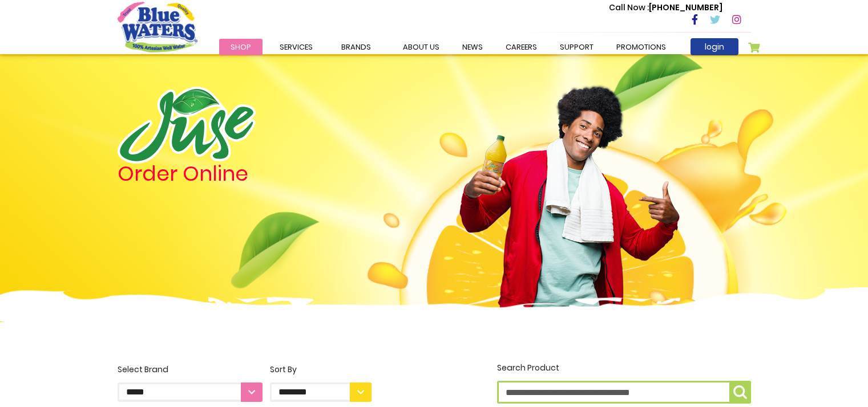 The width and height of the screenshot is (868, 407). What do you see at coordinates (624, 393) in the screenshot?
I see `input: Search Product` at bounding box center [624, 393].